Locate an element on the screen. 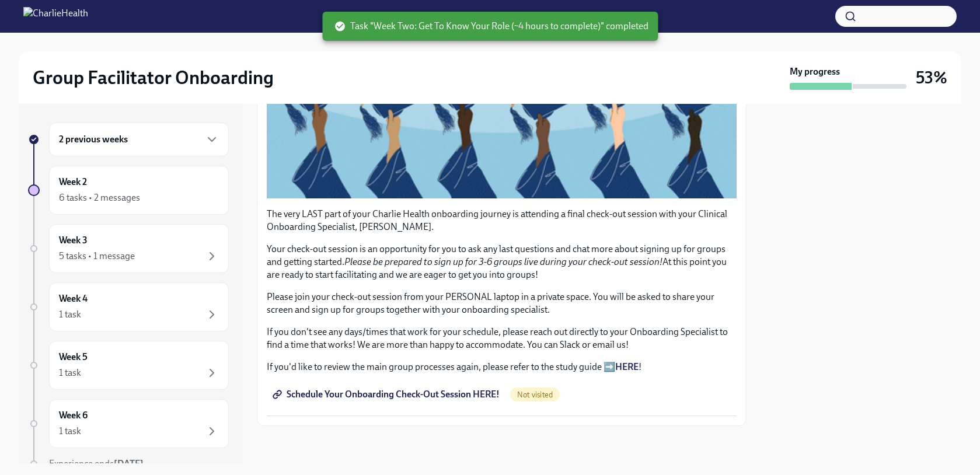 Image resolution: width=980 pixels, height=475 pixels. div: 5 tasks • 1 message is located at coordinates (97, 256).